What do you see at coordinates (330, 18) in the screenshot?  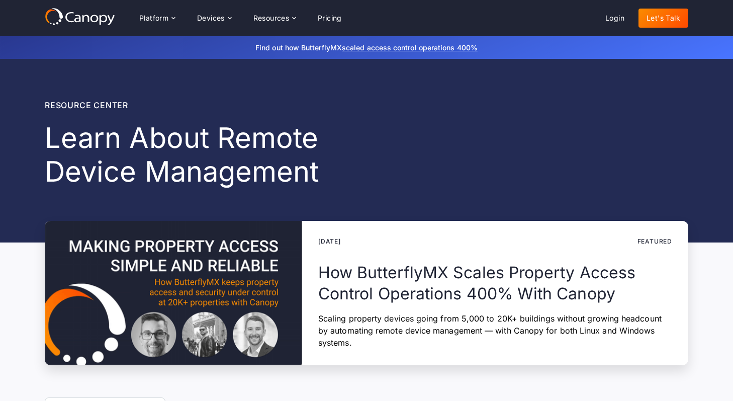 I see `a: Pricing` at bounding box center [330, 18].